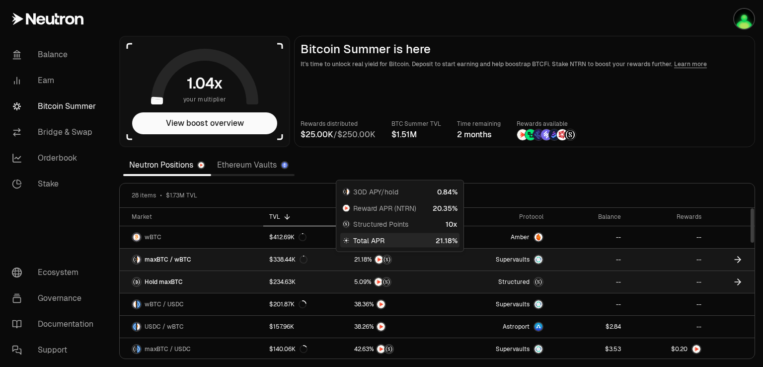 This screenshot has height=367, width=763. What do you see at coordinates (56, 80) in the screenshot?
I see `a: Earn` at bounding box center [56, 80].